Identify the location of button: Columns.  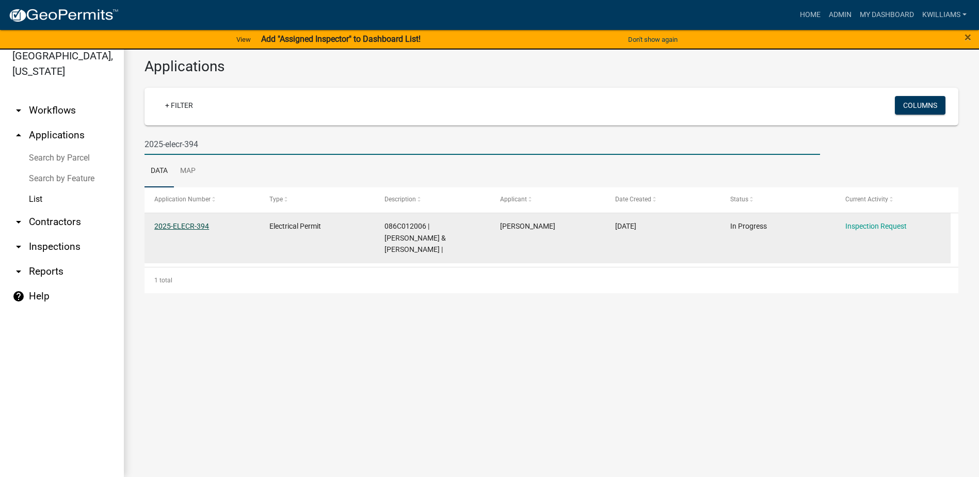
(920, 105).